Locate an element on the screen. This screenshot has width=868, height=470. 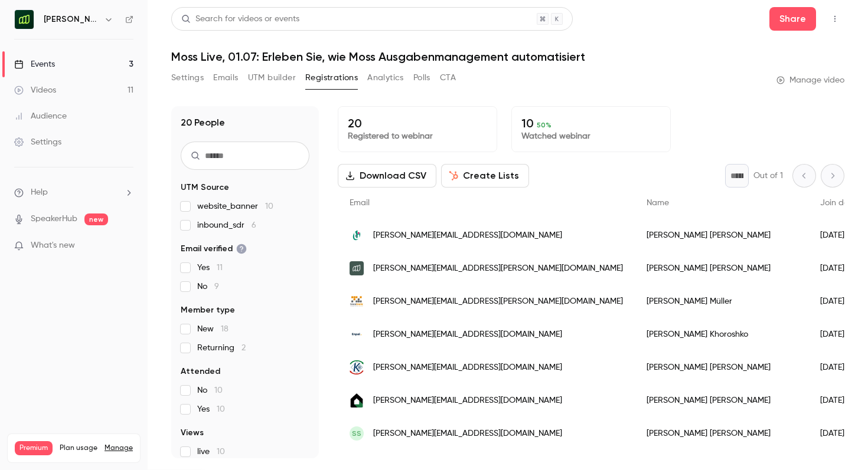
span: new is located at coordinates (96, 220).